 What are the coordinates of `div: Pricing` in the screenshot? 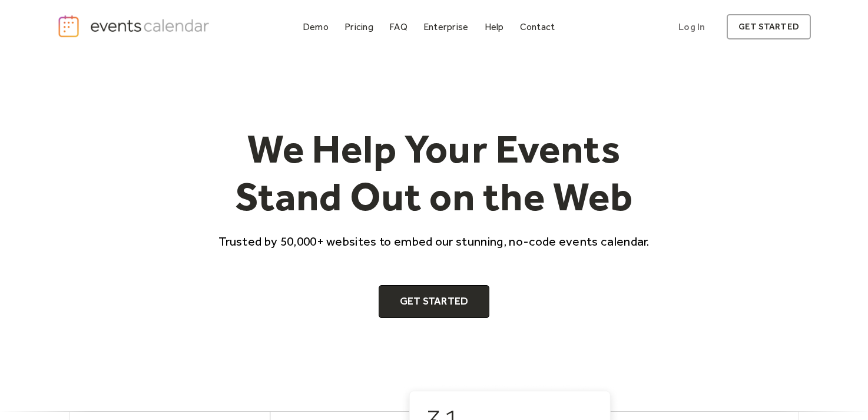 It's located at (359, 26).